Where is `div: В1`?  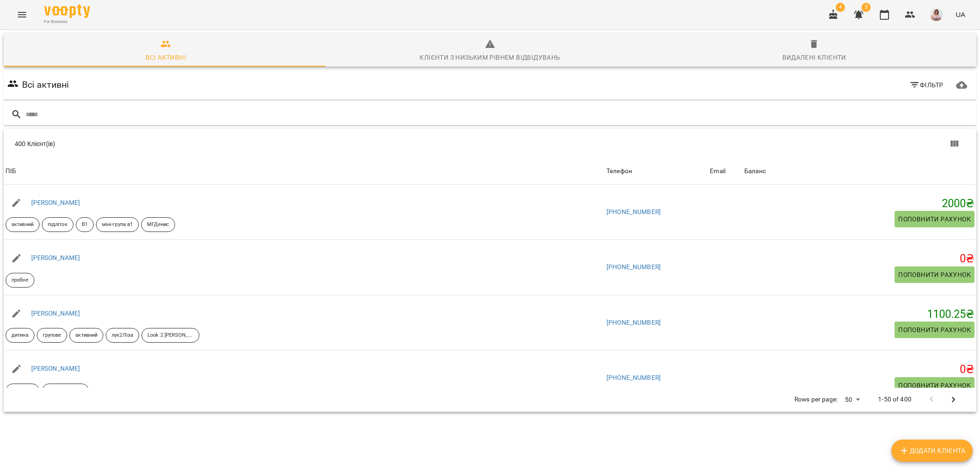
div: В1 is located at coordinates (84, 225).